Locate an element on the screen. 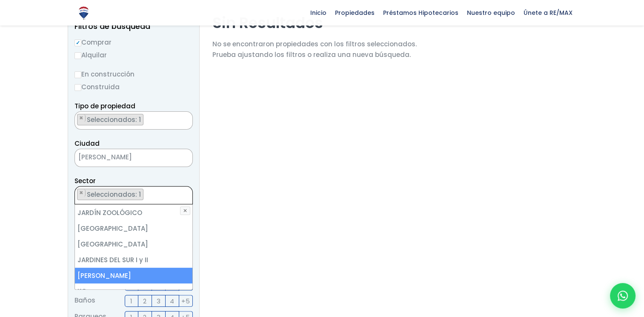  h2: Filtros de búsqueda is located at coordinates (133, 26).